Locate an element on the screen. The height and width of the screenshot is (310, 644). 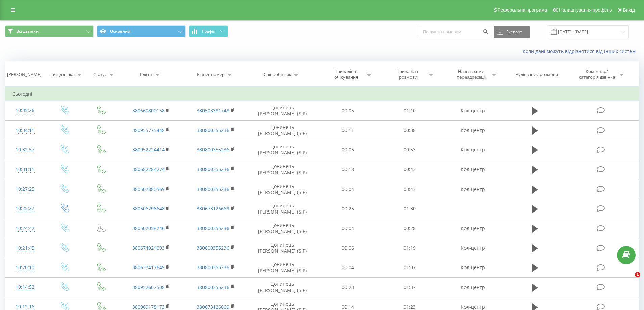
div: Тип дзвінка is located at coordinates (62, 74).